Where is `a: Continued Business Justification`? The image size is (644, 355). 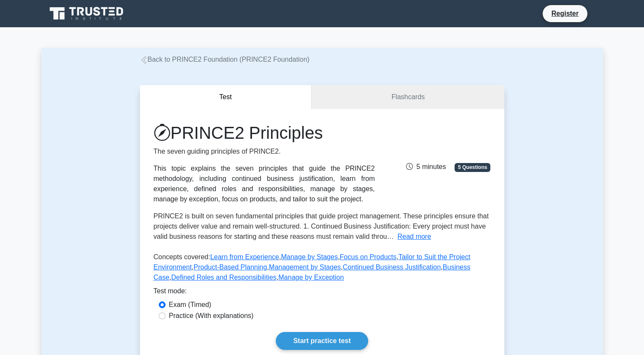 a: Continued Business Justification is located at coordinates (392, 267).